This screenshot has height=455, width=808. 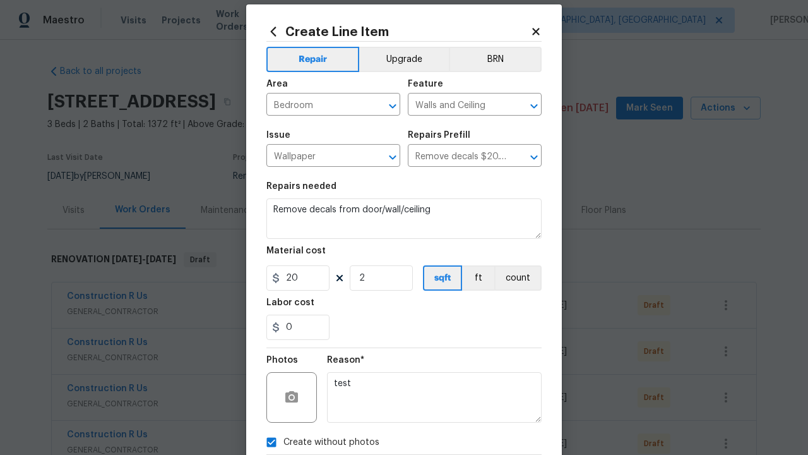 I want to click on button: sqft, so click(x=443, y=278).